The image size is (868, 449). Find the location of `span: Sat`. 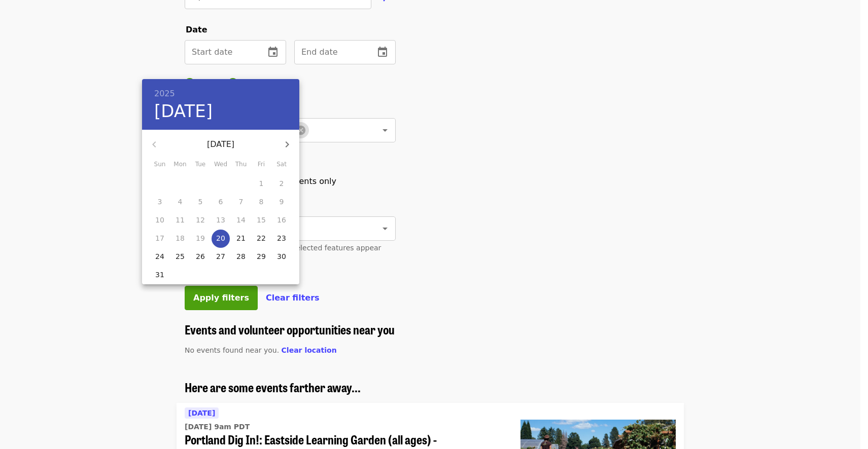

span: Sat is located at coordinates (281, 165).